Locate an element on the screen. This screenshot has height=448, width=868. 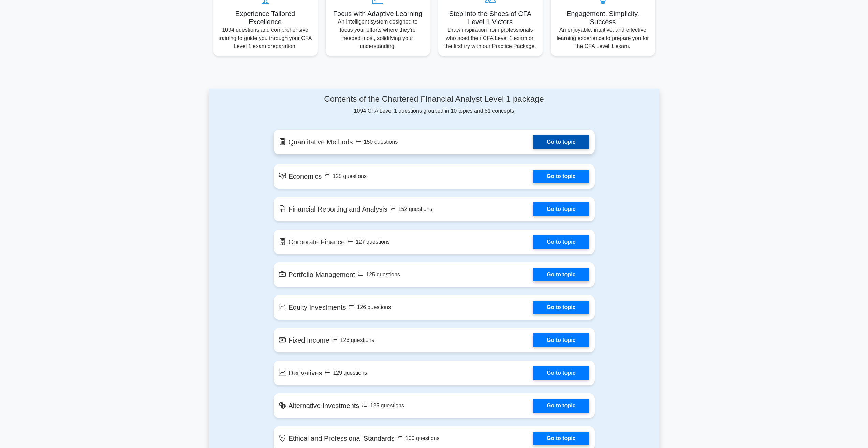
div: 1094 CFA Level 1 questions grouped in 10 topics and 51 concepts is located at coordinates (434, 105).